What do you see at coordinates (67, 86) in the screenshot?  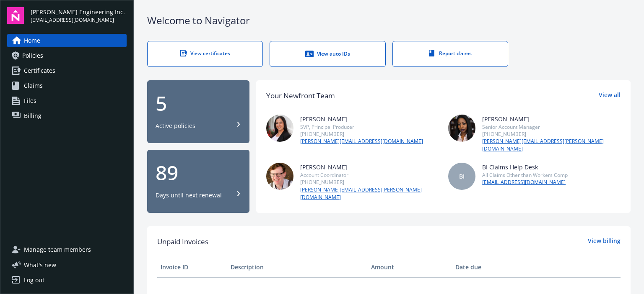 I see `a: Claims` at bounding box center [67, 86].